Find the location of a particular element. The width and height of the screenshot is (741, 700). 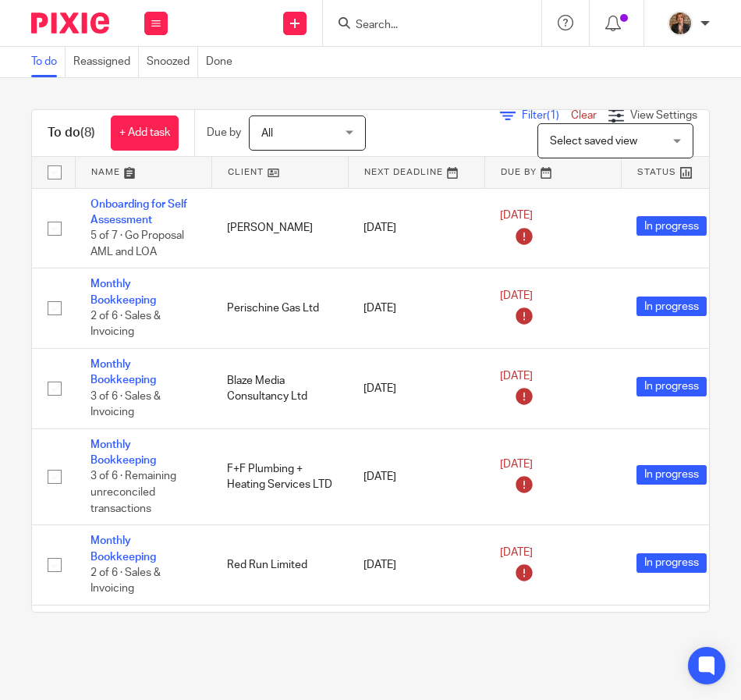

span: (8) is located at coordinates (88, 132).